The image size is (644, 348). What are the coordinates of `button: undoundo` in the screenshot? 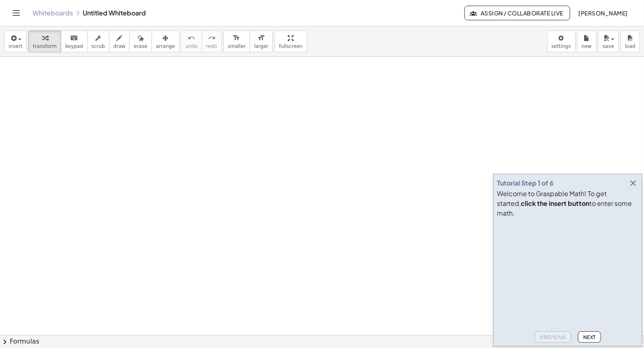 It's located at (192, 41).